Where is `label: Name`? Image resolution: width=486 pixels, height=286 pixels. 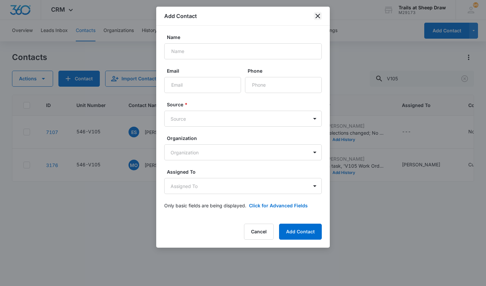 label: Name is located at coordinates (246, 37).